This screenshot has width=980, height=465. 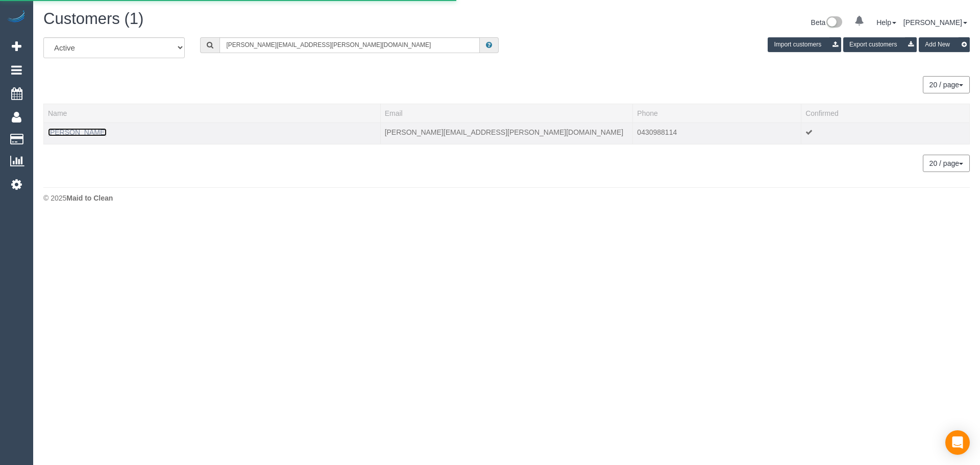 What do you see at coordinates (213, 133) in the screenshot?
I see `td: Name` at bounding box center [213, 133].